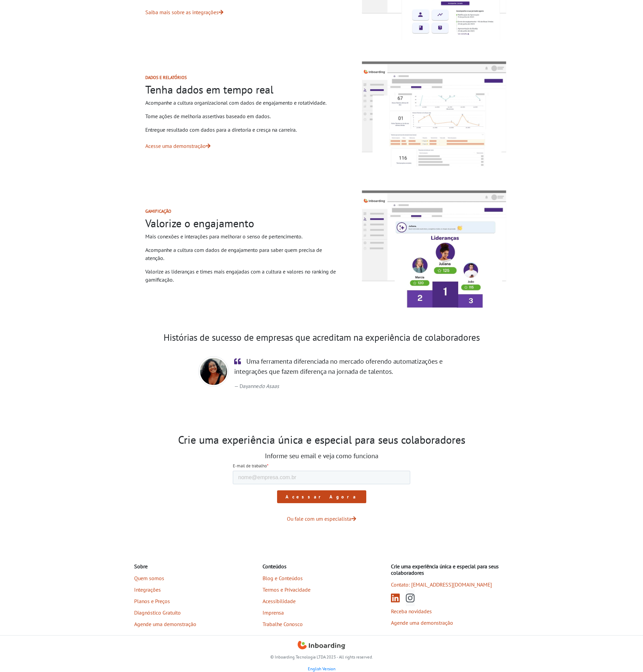 Image resolution: width=643 pixels, height=672 pixels. What do you see at coordinates (322, 646) in the screenshot?
I see `a: Inboarding Home Page` at bounding box center [322, 646].